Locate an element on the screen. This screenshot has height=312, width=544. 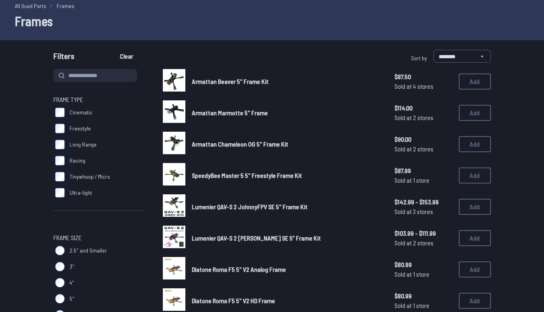
span: Long Range is located at coordinates (83, 145).